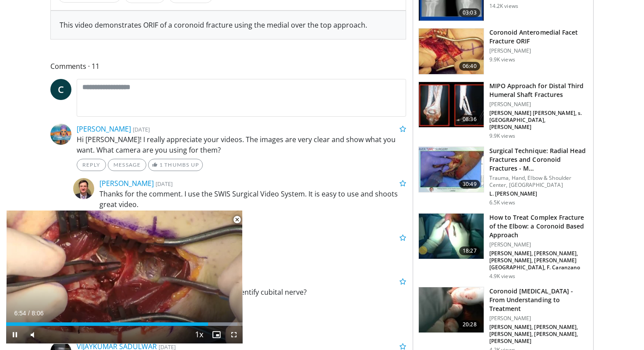 The height and width of the screenshot is (350, 644). Describe the element at coordinates (451, 105) in the screenshot. I see `img: d4887ced-d35b-41c5-9c01-de8d228990de.150x105_q85_crop-smart_upscale.jpg` at that location.